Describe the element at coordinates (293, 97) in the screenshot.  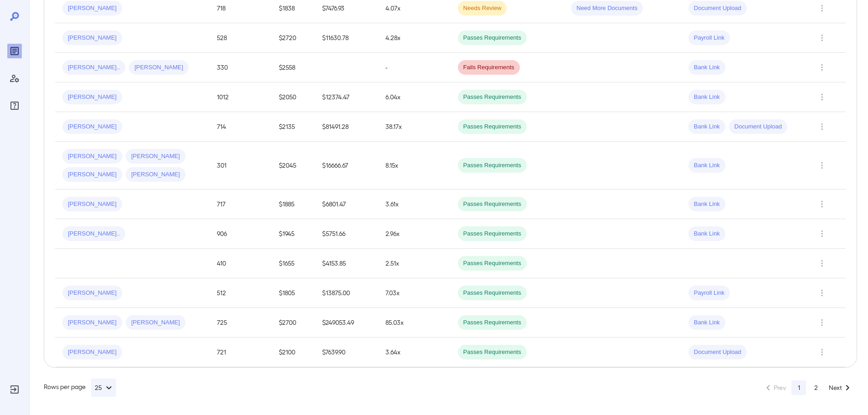
I see `td: $2050` at that location.